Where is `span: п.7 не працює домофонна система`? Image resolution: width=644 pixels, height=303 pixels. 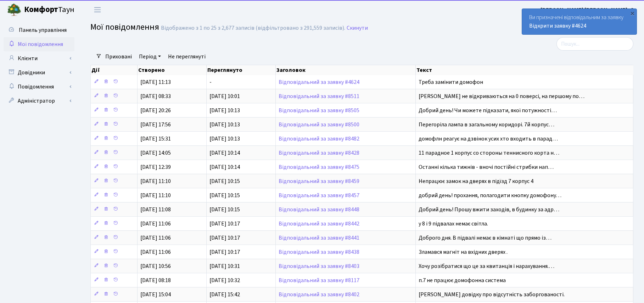 span: п.7 не працює домофонна система is located at coordinates (462, 280).